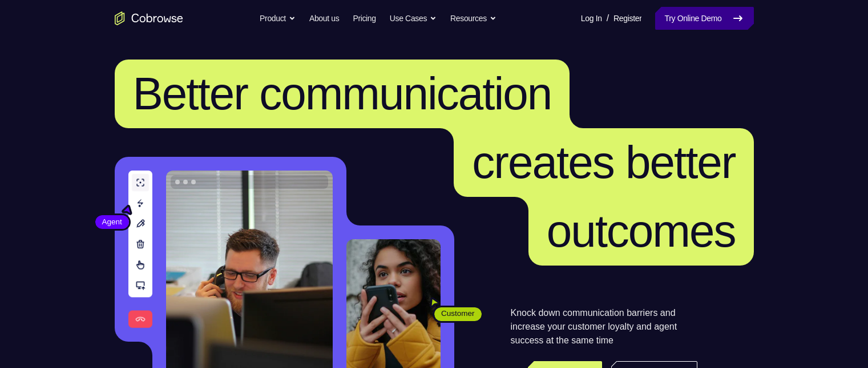  I want to click on a: Pricing, so click(364, 18).